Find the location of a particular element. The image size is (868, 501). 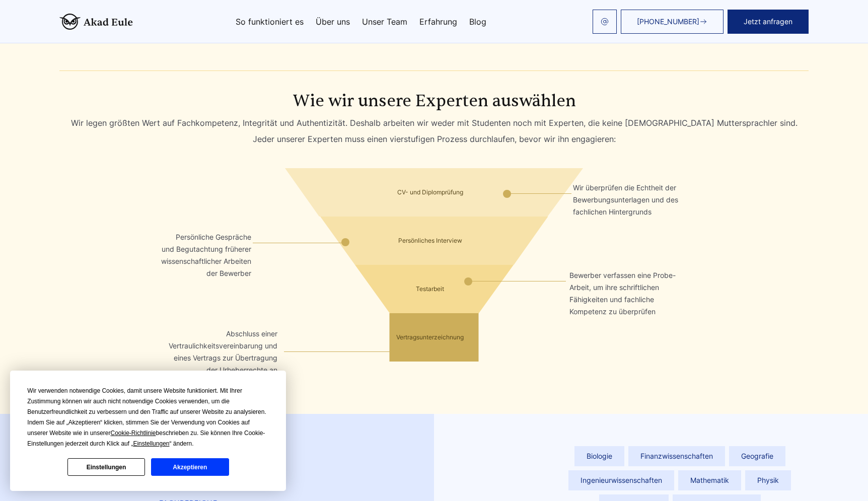

span: Mathematik is located at coordinates (709, 480).